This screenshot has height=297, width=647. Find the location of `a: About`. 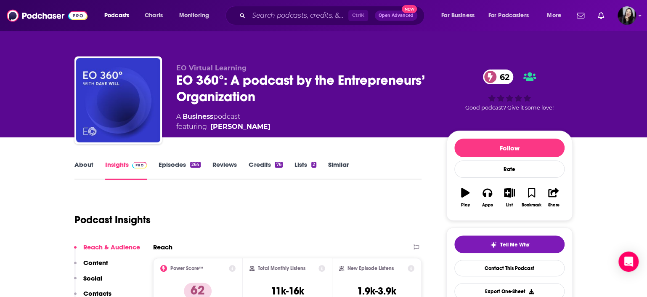

a: About is located at coordinates (84, 170).